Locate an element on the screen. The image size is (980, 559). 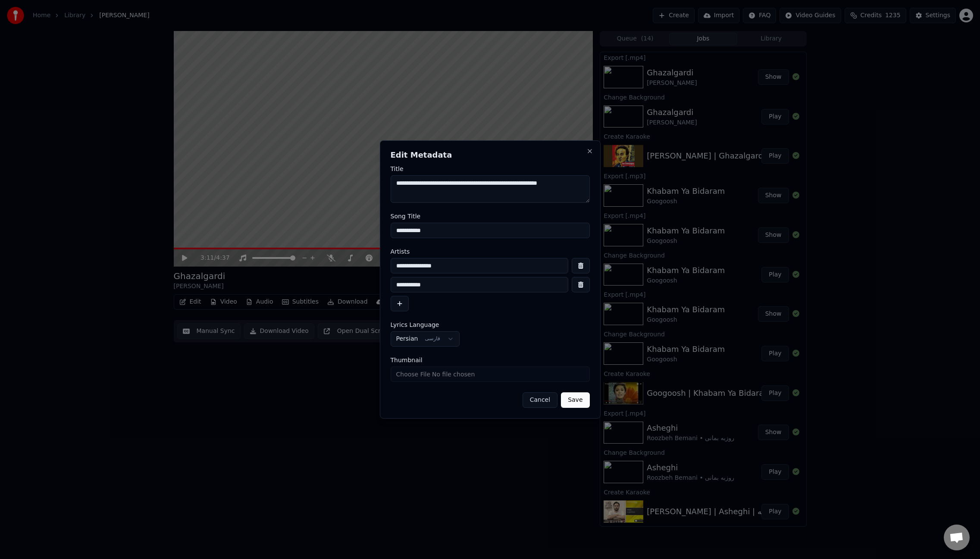
label: Song Title is located at coordinates (490, 216).